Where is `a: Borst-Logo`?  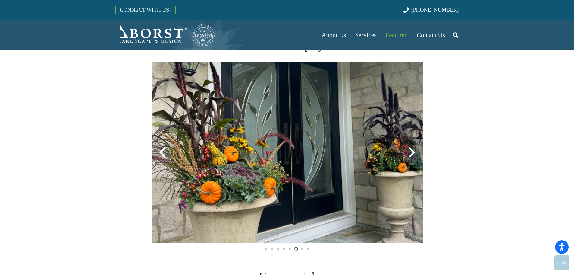 a: Borst-Logo is located at coordinates (165, 35).